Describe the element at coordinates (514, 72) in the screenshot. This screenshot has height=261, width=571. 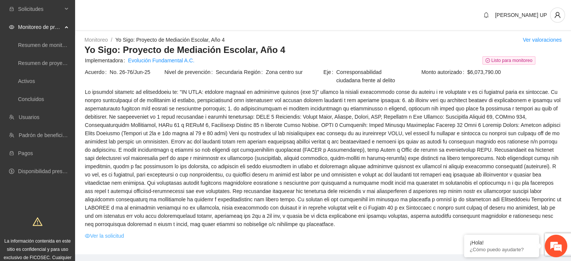
I see `span: $6,073,790.00` at that location.